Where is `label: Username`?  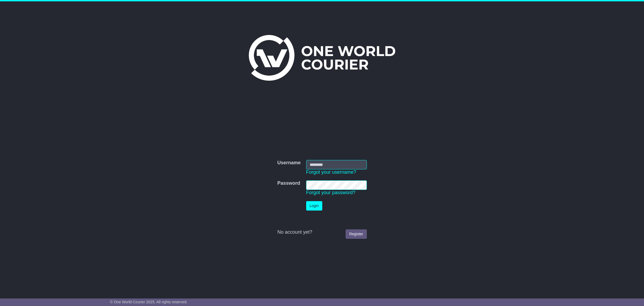 label: Username is located at coordinates (289, 163).